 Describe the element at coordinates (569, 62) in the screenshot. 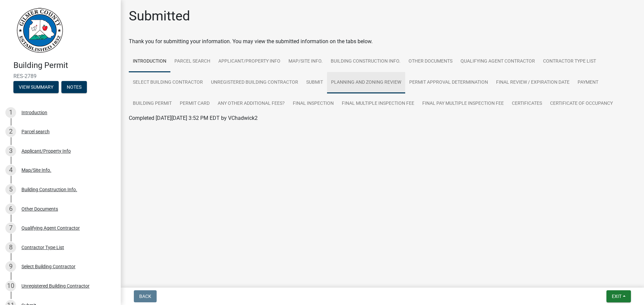

I see `a: Contractor Type List` at that location.